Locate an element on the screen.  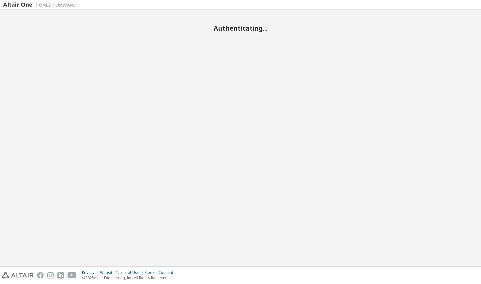
img: Altair One is located at coordinates (41, 5).